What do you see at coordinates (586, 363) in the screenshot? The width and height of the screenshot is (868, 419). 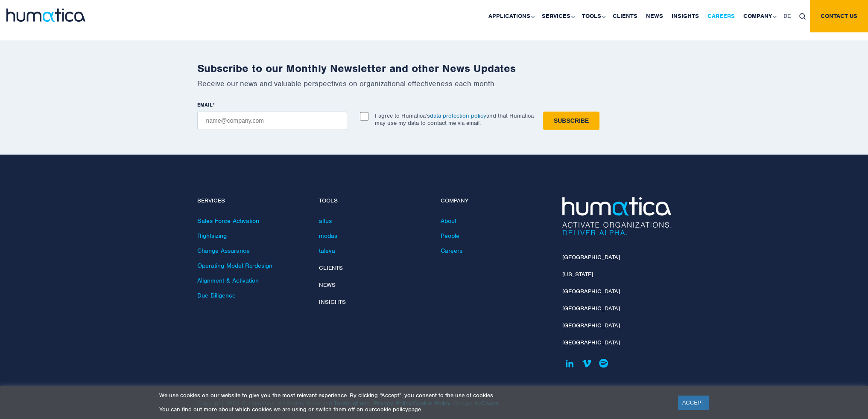 I see `a: Humatica on Vimeo` at bounding box center [586, 363].